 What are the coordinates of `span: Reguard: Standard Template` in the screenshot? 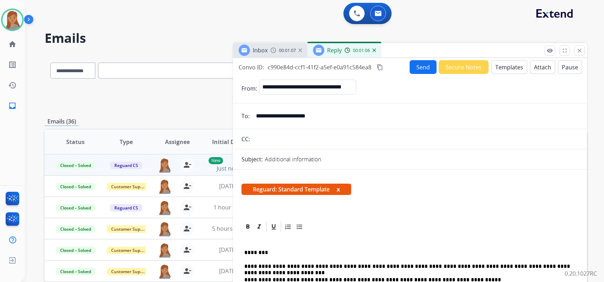 It's located at (296, 189).